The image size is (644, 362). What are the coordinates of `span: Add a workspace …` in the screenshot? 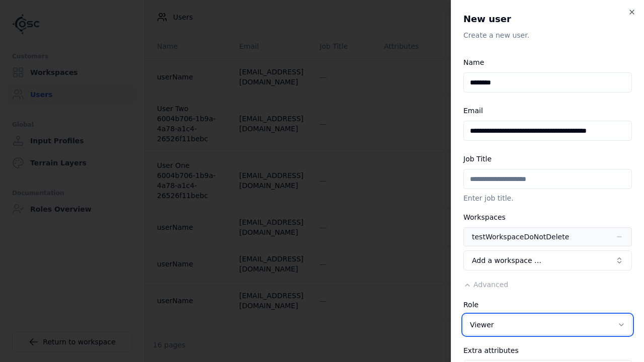 It's located at (507, 261).